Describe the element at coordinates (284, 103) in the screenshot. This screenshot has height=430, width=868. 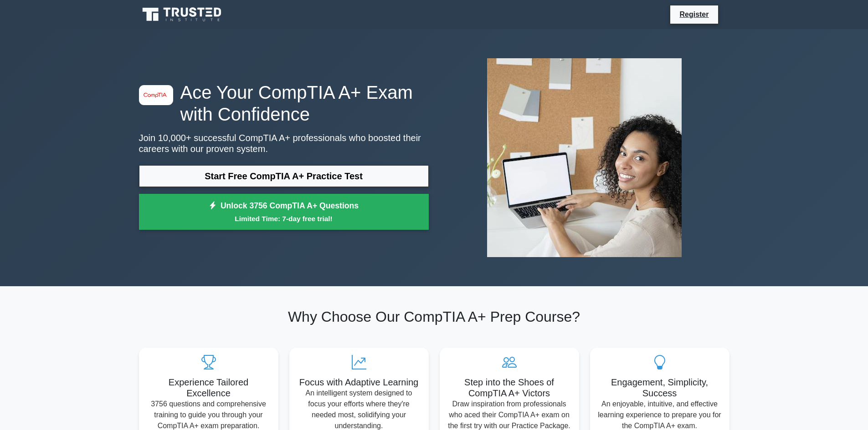
I see `h1: Ace Your CompTIA A+ Exam with Confidence` at that location.